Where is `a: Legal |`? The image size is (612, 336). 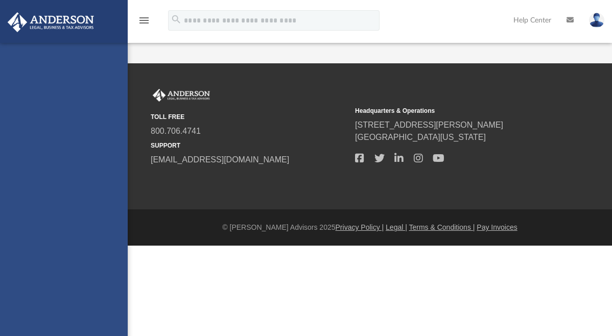
a: Legal | is located at coordinates (397, 227).